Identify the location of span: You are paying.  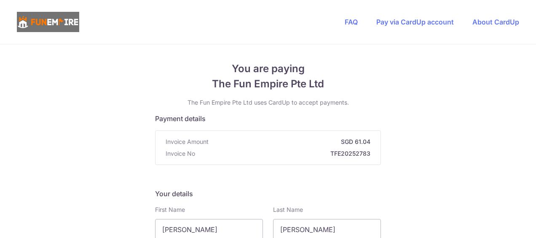
(268, 69).